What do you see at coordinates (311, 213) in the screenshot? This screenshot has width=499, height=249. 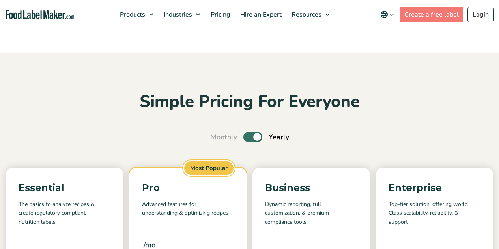 I see `p: Dynamic reporting, full customization, & premium compliance tools` at bounding box center [311, 213].